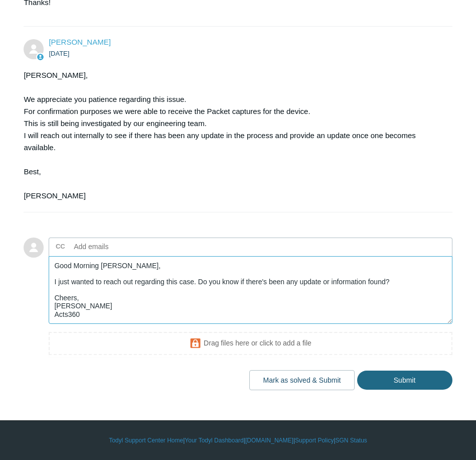 The height and width of the screenshot is (460, 476). I want to click on a: SGN Status, so click(351, 440).